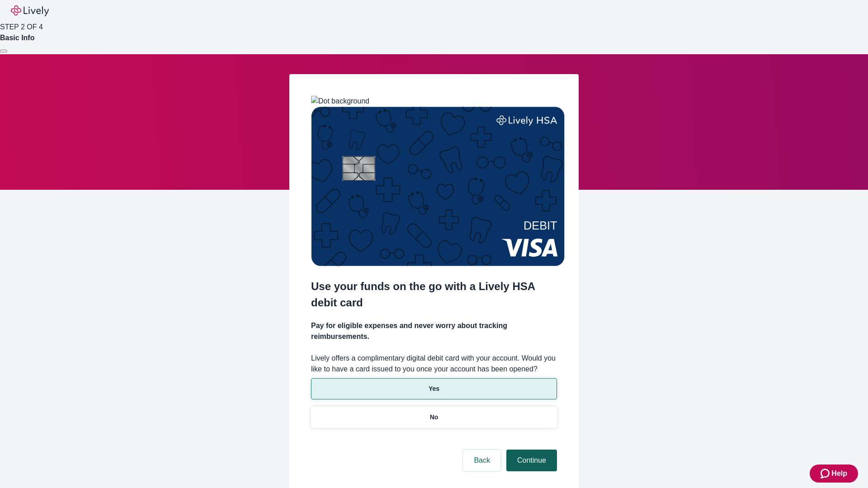 This screenshot has width=868, height=488. I want to click on label: Lively offers a complimentary digital debit card with your account. Would you like to have a card..., so click(434, 364).